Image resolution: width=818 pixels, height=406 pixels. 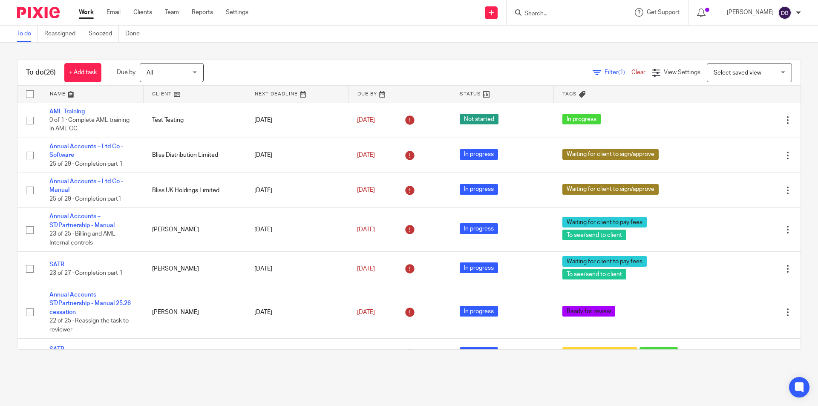 What do you see at coordinates (113, 12) in the screenshot?
I see `a: Email` at bounding box center [113, 12].